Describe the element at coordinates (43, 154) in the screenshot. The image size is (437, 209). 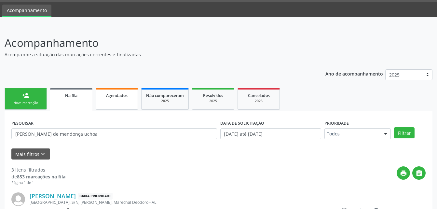
I see `i: keyboard_arrow_down` at that location.